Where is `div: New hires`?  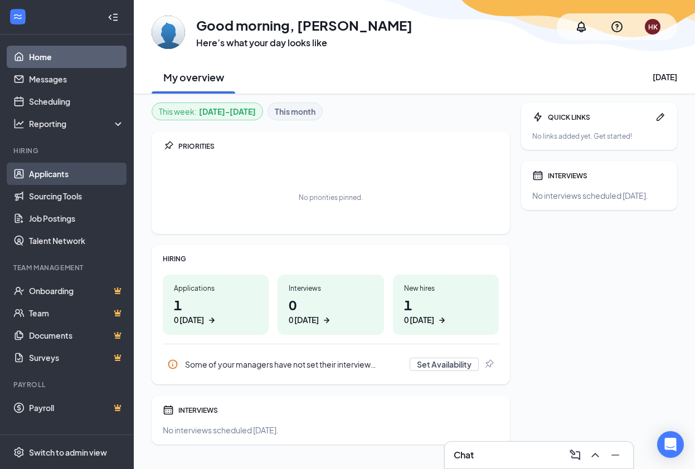 div: New hires is located at coordinates (446, 288).